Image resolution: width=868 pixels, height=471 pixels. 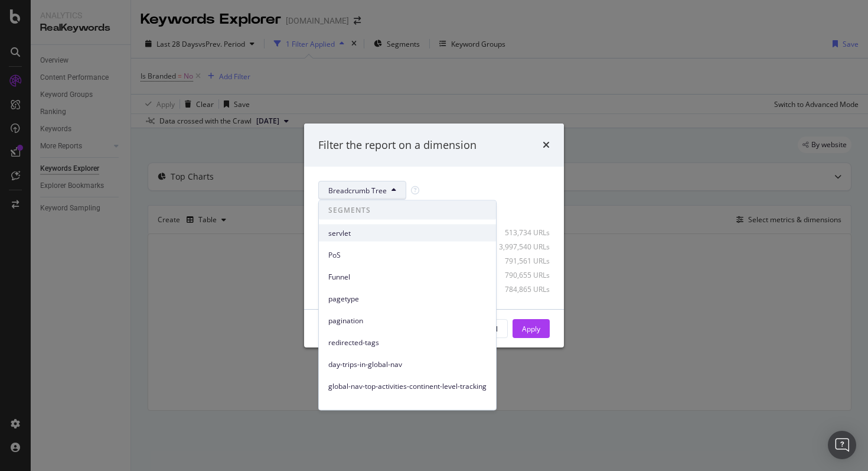 What do you see at coordinates (407, 210) in the screenshot?
I see `span: SEGMENTS` at bounding box center [407, 210].